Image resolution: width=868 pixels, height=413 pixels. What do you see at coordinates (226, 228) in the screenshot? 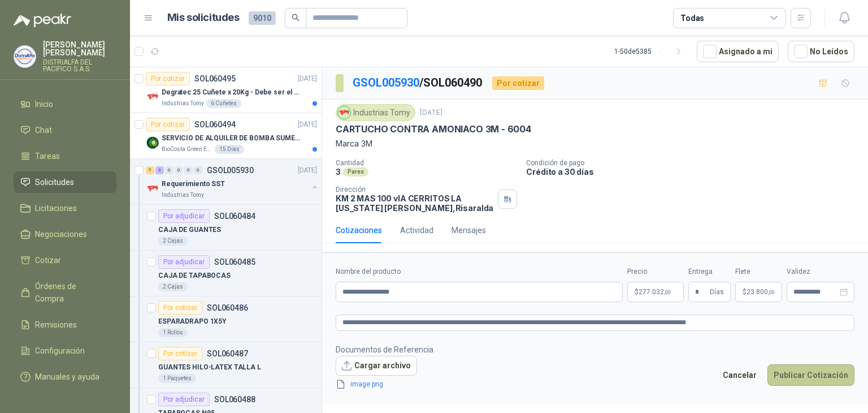
I see `a: Por adjudicarSOL060484CAJA DE GUANTES2 Cajas` at bounding box center [226, 228].